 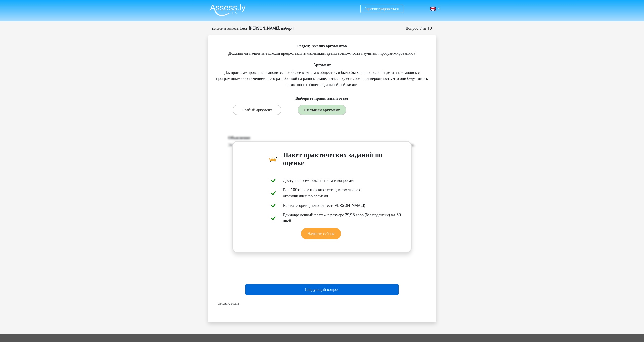 I want to click on font: Сильный аргумент, so click(x=322, y=110).